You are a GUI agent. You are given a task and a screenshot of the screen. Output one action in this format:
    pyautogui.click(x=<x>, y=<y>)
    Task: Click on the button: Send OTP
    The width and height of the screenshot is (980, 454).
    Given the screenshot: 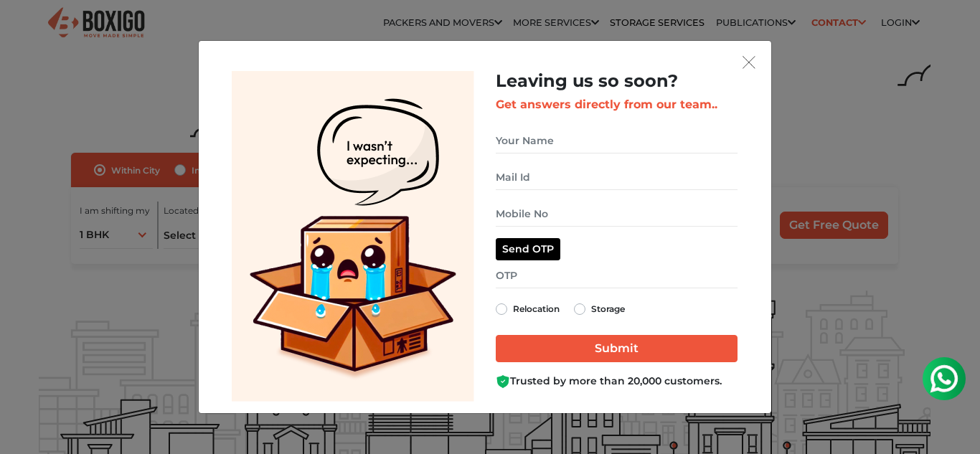 What is the action you would take?
    pyautogui.click(x=528, y=249)
    